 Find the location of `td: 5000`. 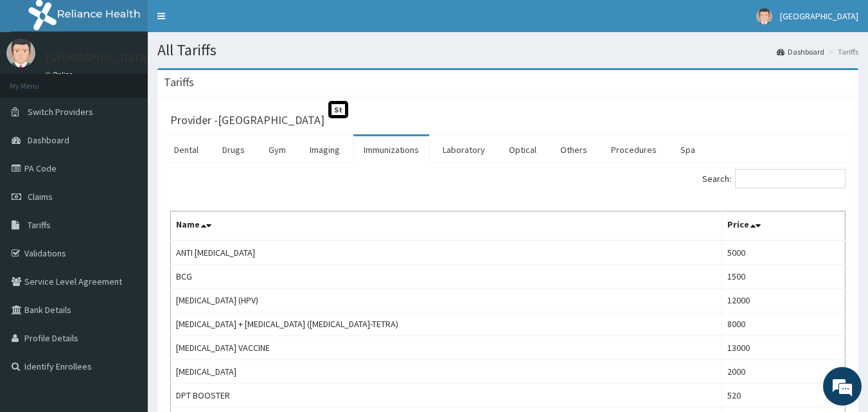

td: 5000 is located at coordinates (784, 252).